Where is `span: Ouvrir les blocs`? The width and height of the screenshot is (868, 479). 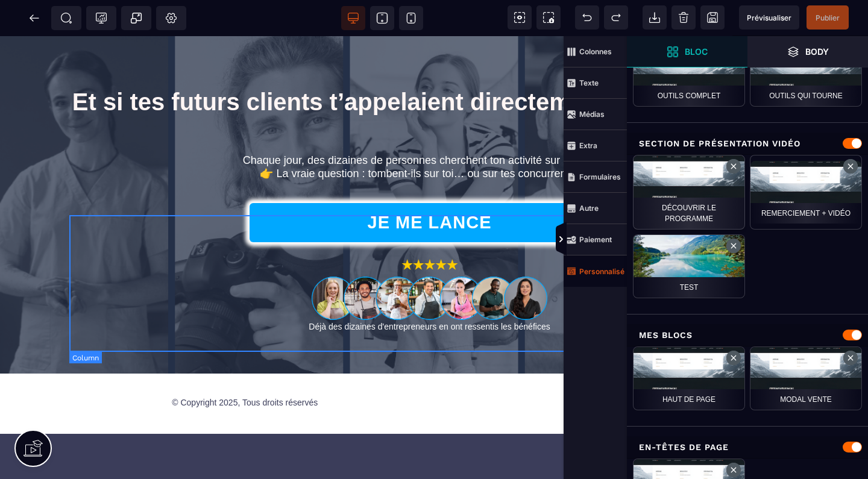 span: Ouvrir les blocs is located at coordinates (687, 51).